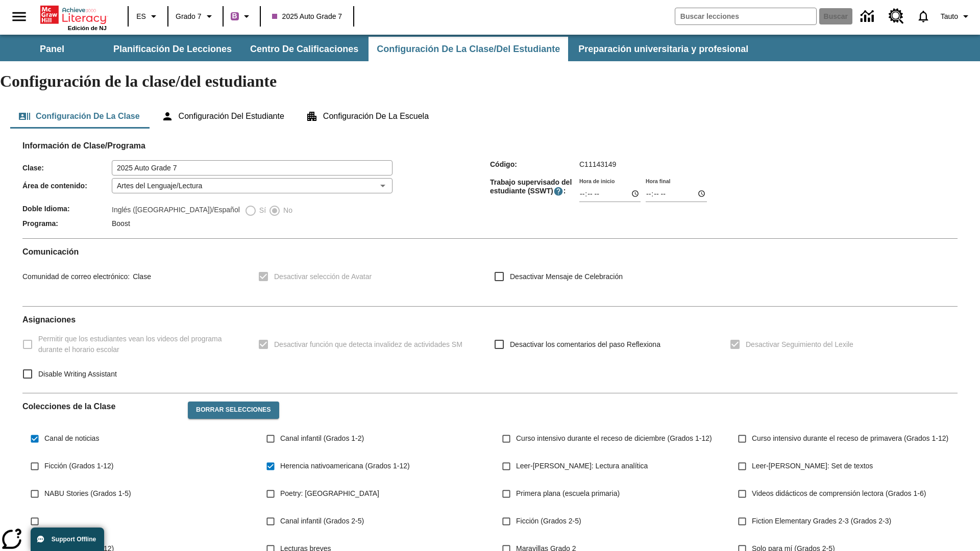 This screenshot has width=980, height=551. Describe the element at coordinates (658, 181) in the screenshot. I see `label: Hora final` at that location.